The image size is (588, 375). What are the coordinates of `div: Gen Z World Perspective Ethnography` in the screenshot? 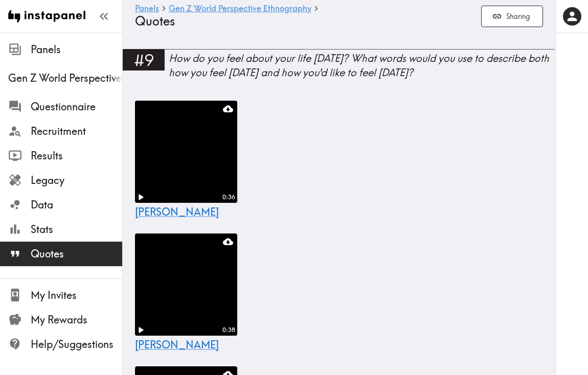 It's located at (65, 78).